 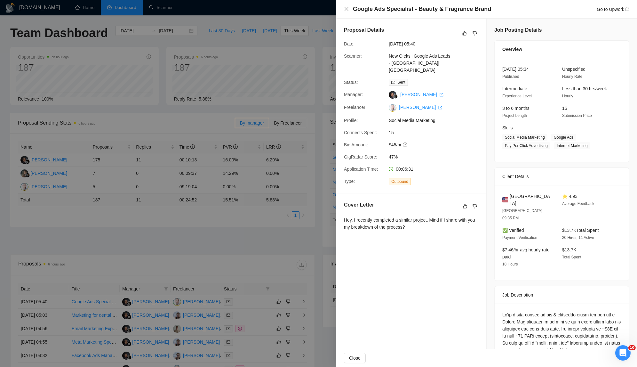 What do you see at coordinates (613, 9) in the screenshot?
I see `a: Go to Upworkexport` at bounding box center [613, 9].